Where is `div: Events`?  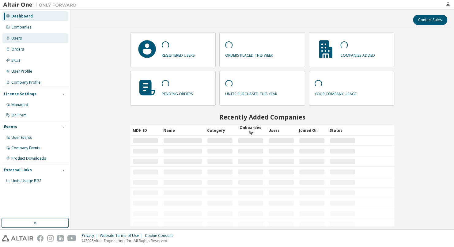 div: Events is located at coordinates (10, 127).